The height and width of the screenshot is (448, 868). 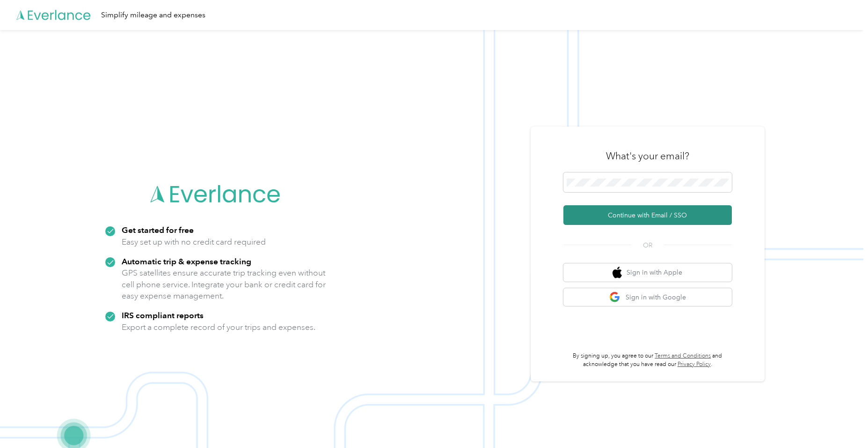 What do you see at coordinates (153, 15) in the screenshot?
I see `div: Simplify mileage and expenses` at bounding box center [153, 15].